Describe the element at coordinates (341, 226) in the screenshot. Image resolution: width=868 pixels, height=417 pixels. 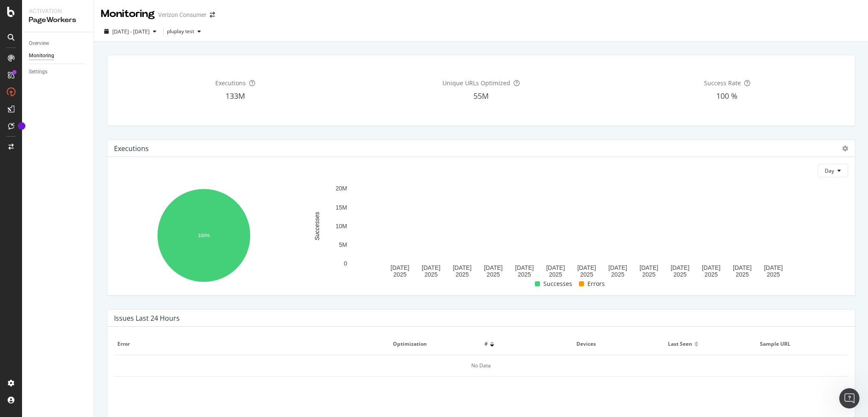
I see `text: 10M` at that location.